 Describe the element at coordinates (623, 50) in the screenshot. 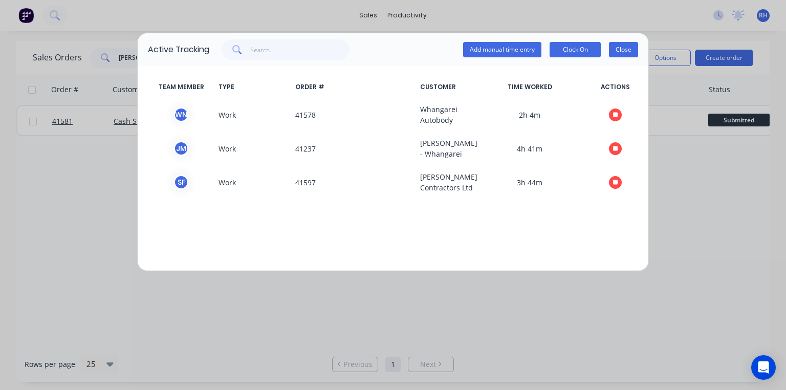

I see `button: Close` at that location.